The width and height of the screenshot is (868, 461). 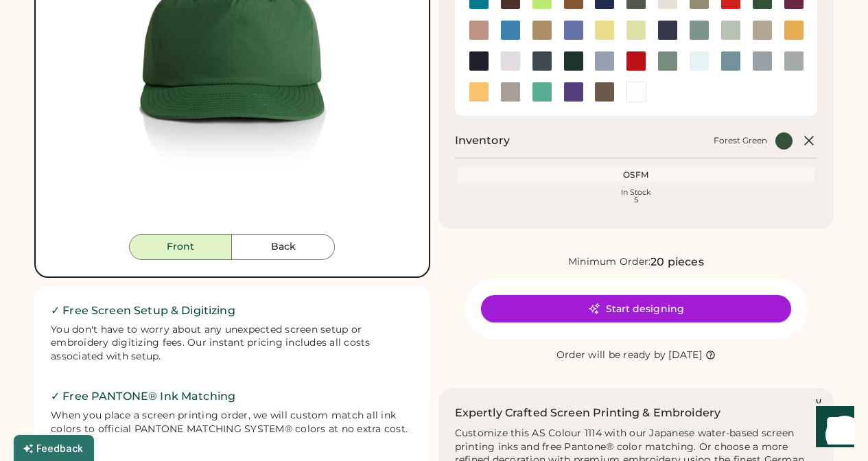 I want to click on div: You don't have to worry about any unexpected screen setup or embroidery digitizing fees. Our inst..., so click(x=232, y=343).